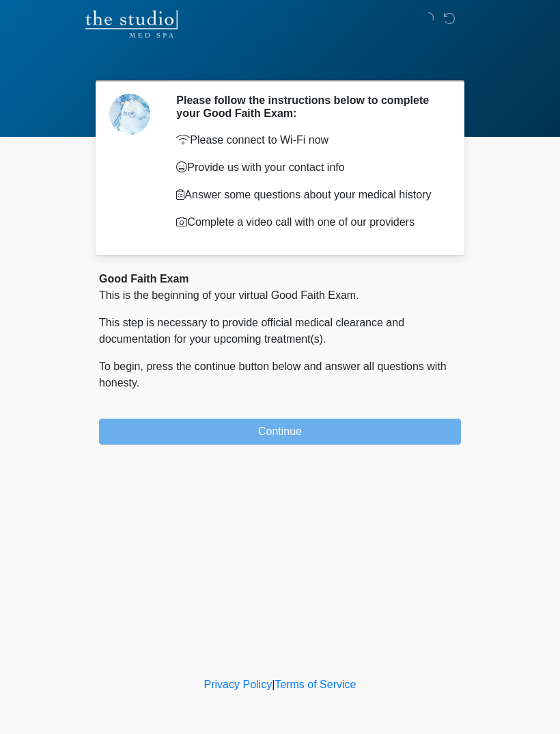 The width and height of the screenshot is (560, 734). What do you see at coordinates (315, 683) in the screenshot?
I see `a: Terms of Service` at bounding box center [315, 683].